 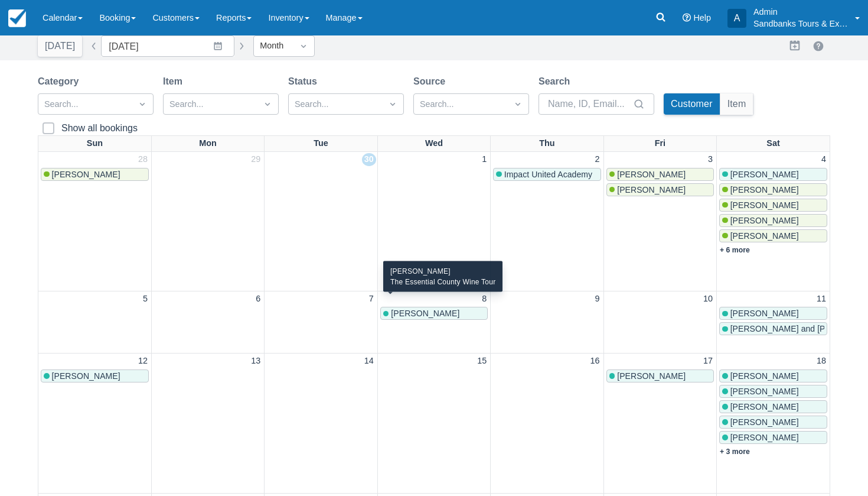 What do you see at coordinates (821, 361) in the screenshot?
I see `a: 18` at bounding box center [821, 361].